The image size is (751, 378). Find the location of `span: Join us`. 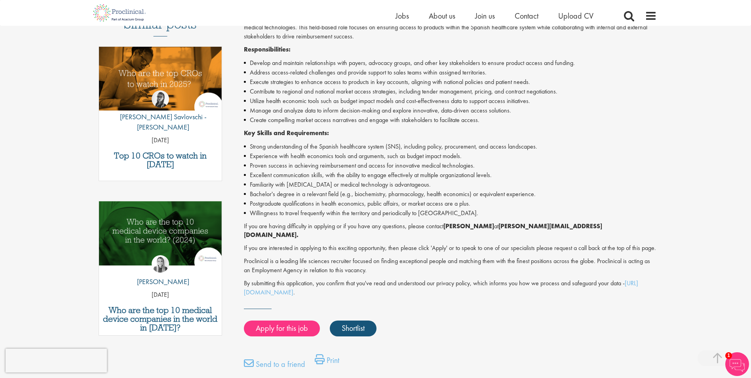

span: Join us is located at coordinates (485, 16).